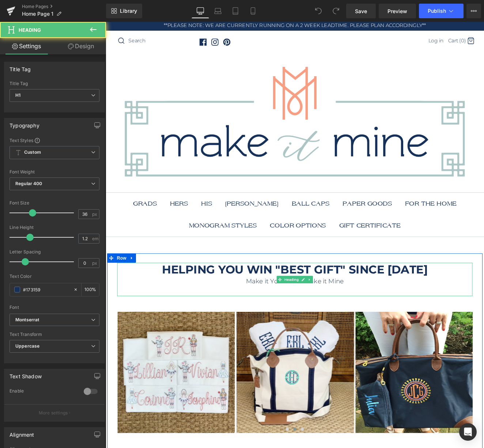 The height and width of the screenshot is (448, 484). Describe the element at coordinates (55, 141) in the screenshot. I see `div: Text Styles` at that location.